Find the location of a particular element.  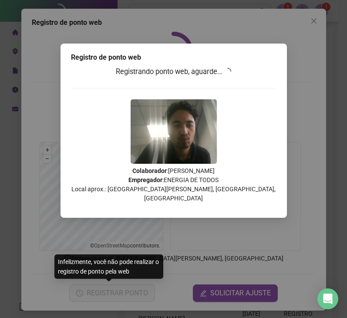

img: 9k= is located at coordinates (174, 131).